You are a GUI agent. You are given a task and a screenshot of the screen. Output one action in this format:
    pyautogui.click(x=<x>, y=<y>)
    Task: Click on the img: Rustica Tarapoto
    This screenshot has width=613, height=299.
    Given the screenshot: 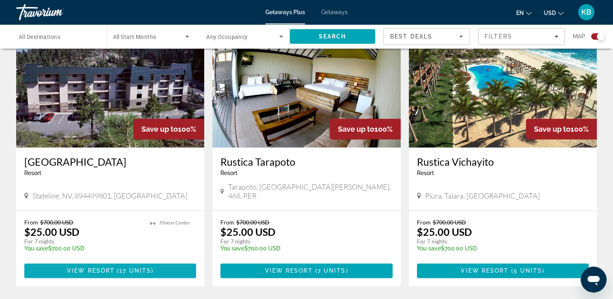 What is the action you would take?
    pyautogui.click(x=306, y=83)
    